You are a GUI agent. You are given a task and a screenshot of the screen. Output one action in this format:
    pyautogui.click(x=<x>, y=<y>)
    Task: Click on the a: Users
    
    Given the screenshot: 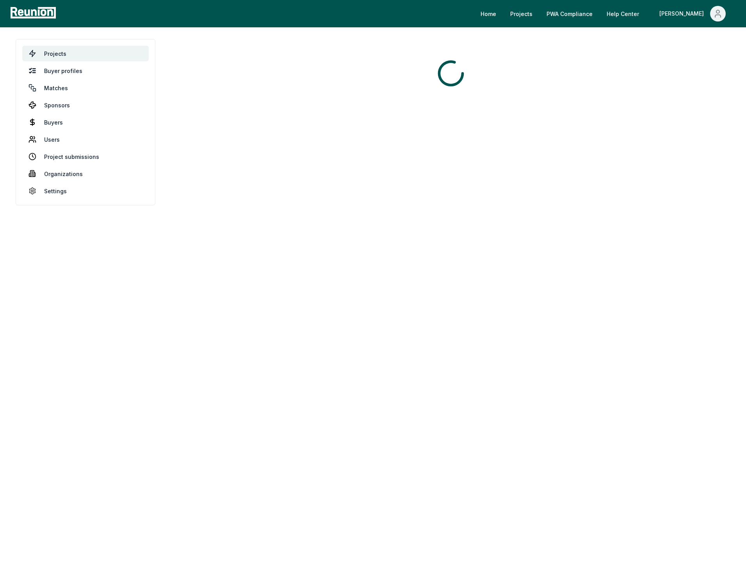 What is the action you would take?
    pyautogui.click(x=86, y=139)
    